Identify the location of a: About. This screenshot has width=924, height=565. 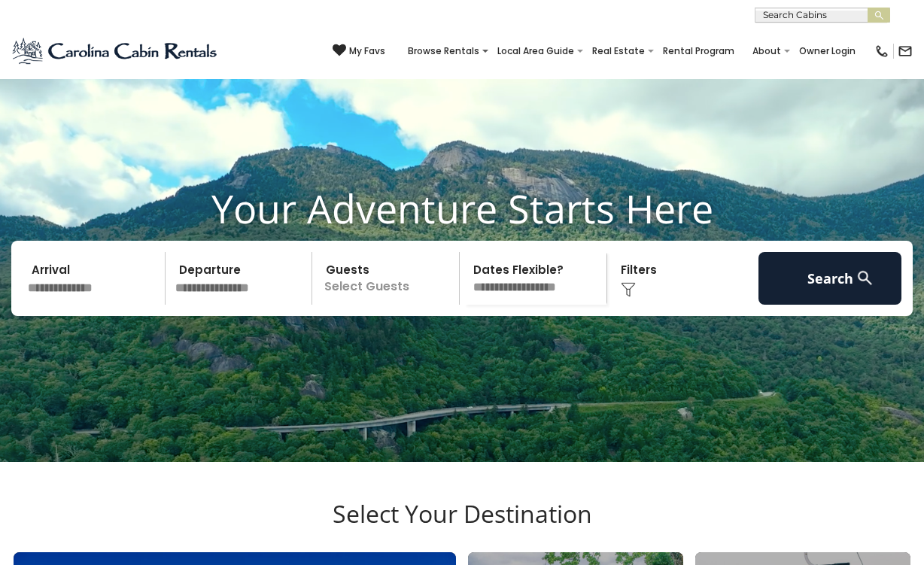
(767, 51).